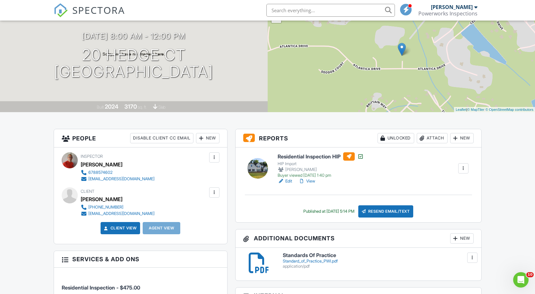 This screenshot has width=535, height=294. What do you see at coordinates (100, 107) in the screenshot?
I see `span: Built` at bounding box center [100, 107].